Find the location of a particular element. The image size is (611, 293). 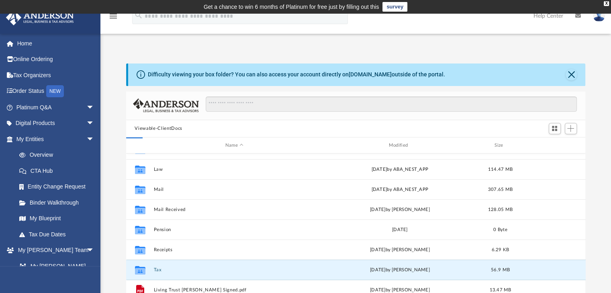

i: menu is located at coordinates (113, 16).